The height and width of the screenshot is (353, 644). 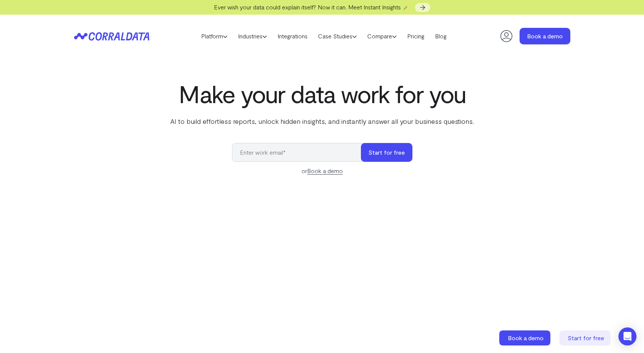 What do you see at coordinates (526, 337) in the screenshot?
I see `span: Book a demo` at bounding box center [526, 337].